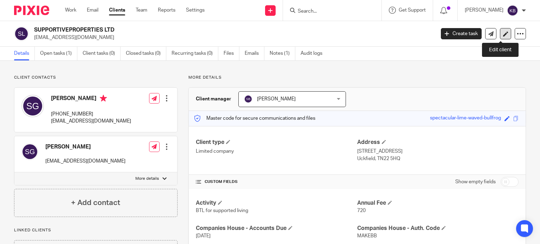 Image resolution: width=540 pixels, height=244 pixels. I want to click on span: BTL for supported living, so click(222, 211).